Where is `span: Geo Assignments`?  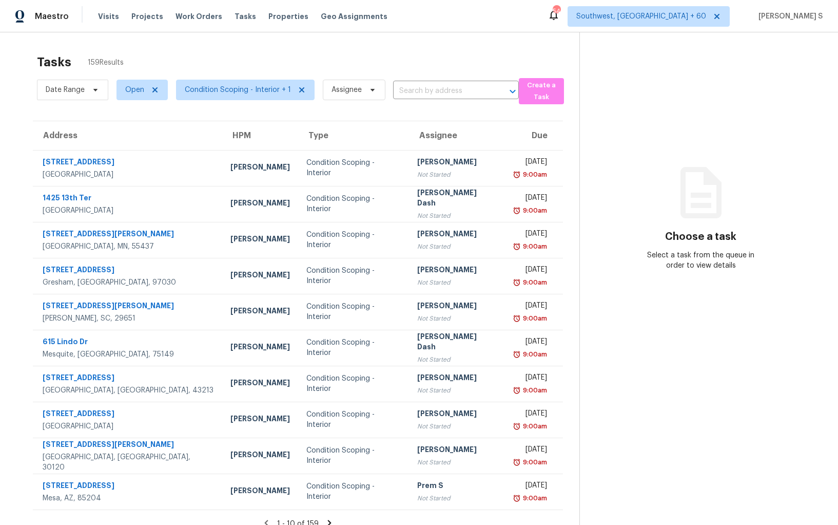 span: Geo Assignments is located at coordinates (354, 16).